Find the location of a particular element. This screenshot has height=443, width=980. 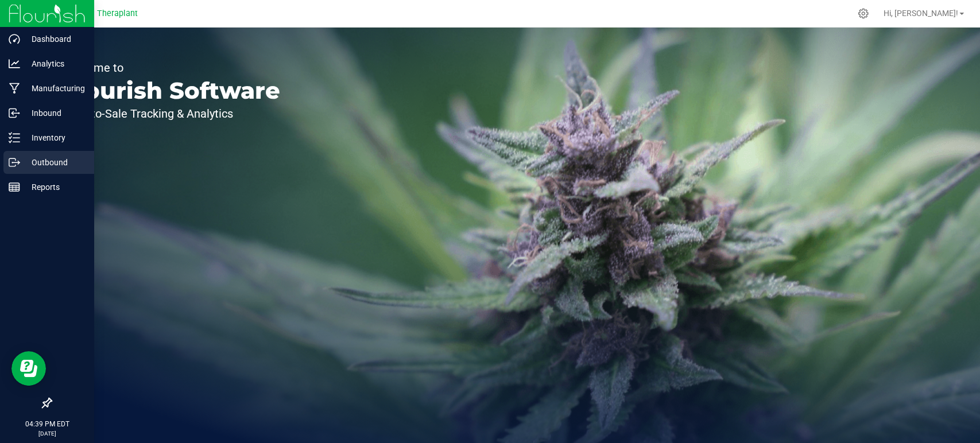

p: Outbound is located at coordinates (54, 162).